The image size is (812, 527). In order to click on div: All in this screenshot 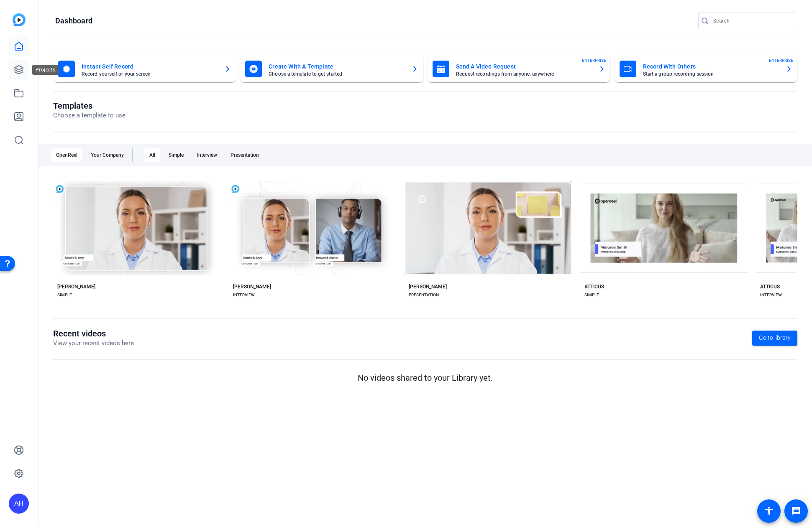, I will do `click(152, 155)`.